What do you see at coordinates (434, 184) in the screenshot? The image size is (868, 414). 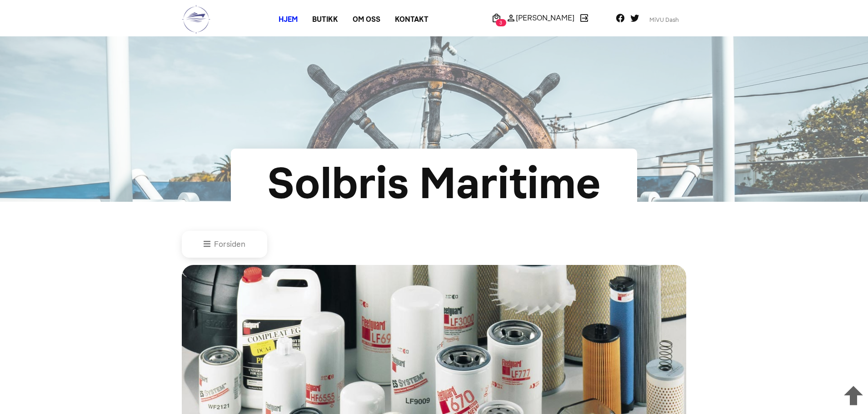 I see `div: Solbris Maritime` at bounding box center [434, 184].